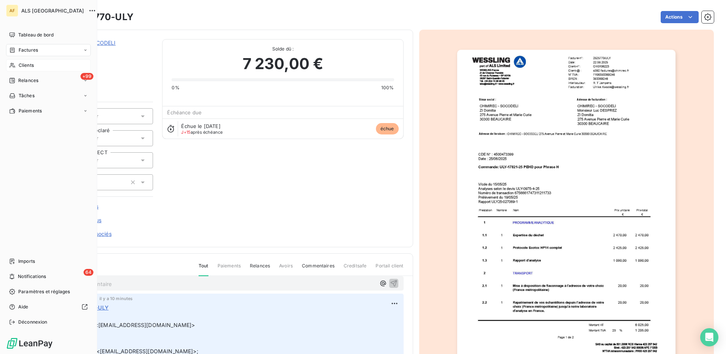 Image resolution: width=726 pixels, height=354 pixels. I want to click on img: Logo LeanPay, so click(30, 343).